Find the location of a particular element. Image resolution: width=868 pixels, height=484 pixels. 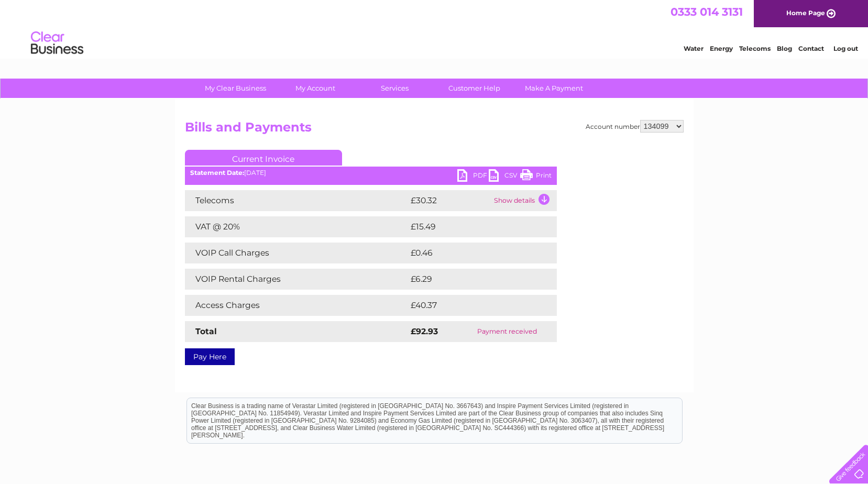

strong: £92.93 is located at coordinates (424, 331).